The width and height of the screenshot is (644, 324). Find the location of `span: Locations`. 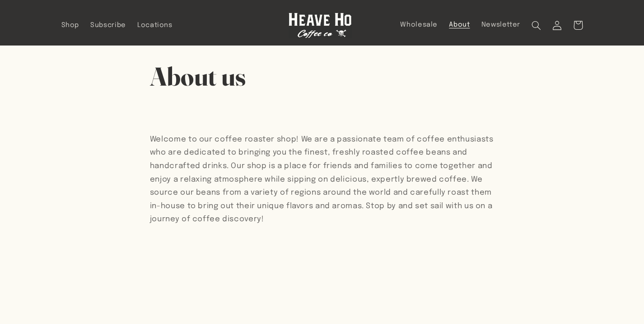

span: Locations is located at coordinates (155, 25).